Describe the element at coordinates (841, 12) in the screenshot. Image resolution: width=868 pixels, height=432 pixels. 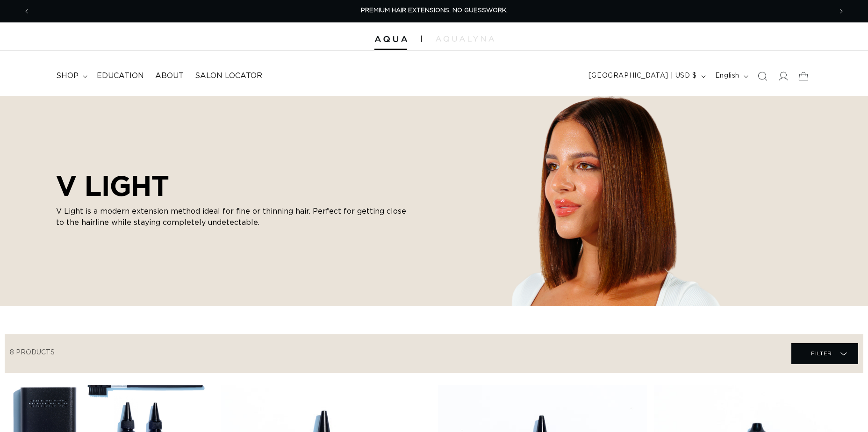
I see `button: Next announcement` at that location.